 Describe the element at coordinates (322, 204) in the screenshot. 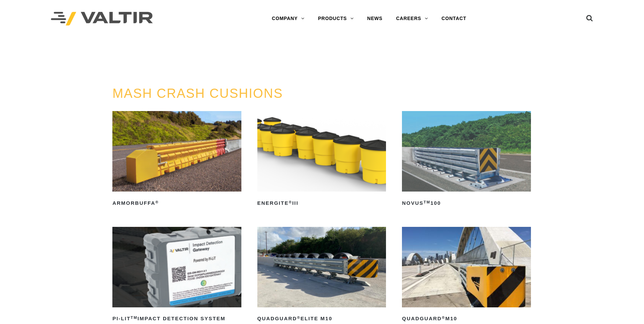

I see `h2: ENERGITE III` at that location.